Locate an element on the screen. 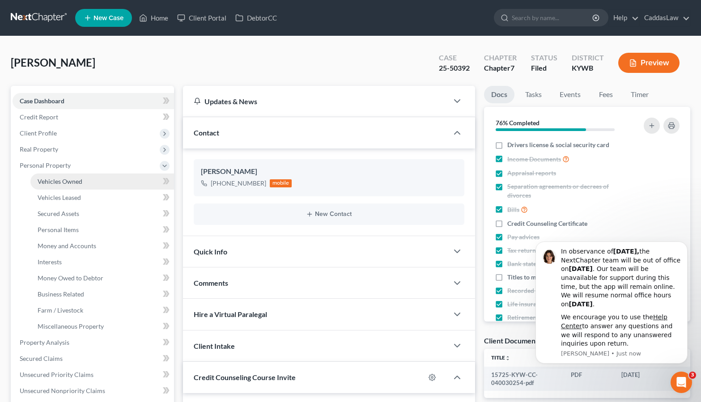 This screenshot has height=402, width=701. span: Case Dashboard is located at coordinates (42, 101).